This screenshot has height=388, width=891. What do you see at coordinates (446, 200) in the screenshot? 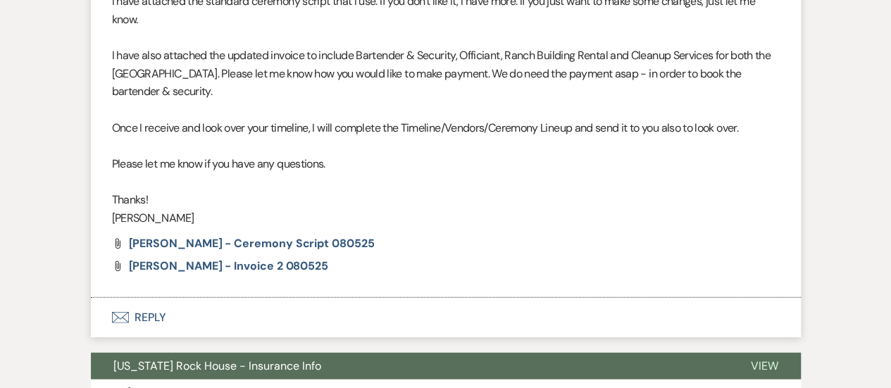
I see `p: Thanks!` at bounding box center [446, 200].